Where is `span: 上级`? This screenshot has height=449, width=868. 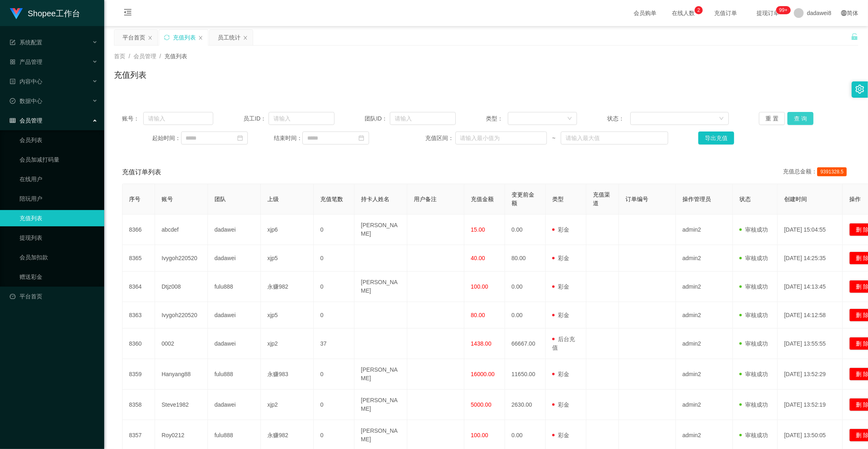 span: 上级 is located at coordinates (273, 199).